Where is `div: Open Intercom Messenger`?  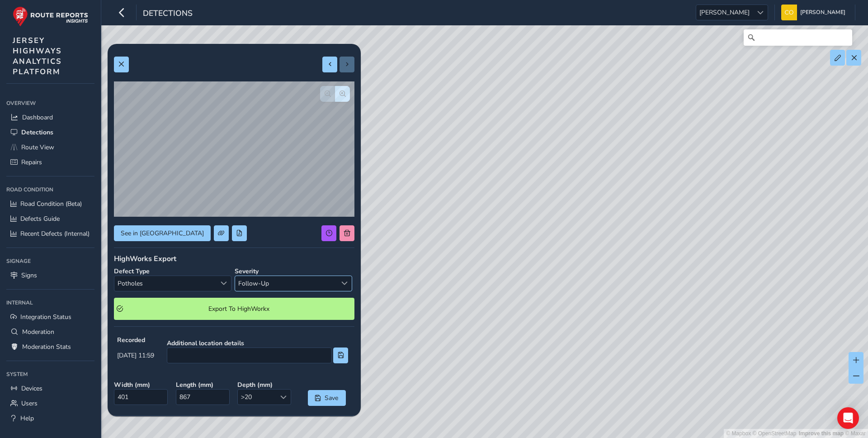 div: Open Intercom Messenger is located at coordinates (849, 418).